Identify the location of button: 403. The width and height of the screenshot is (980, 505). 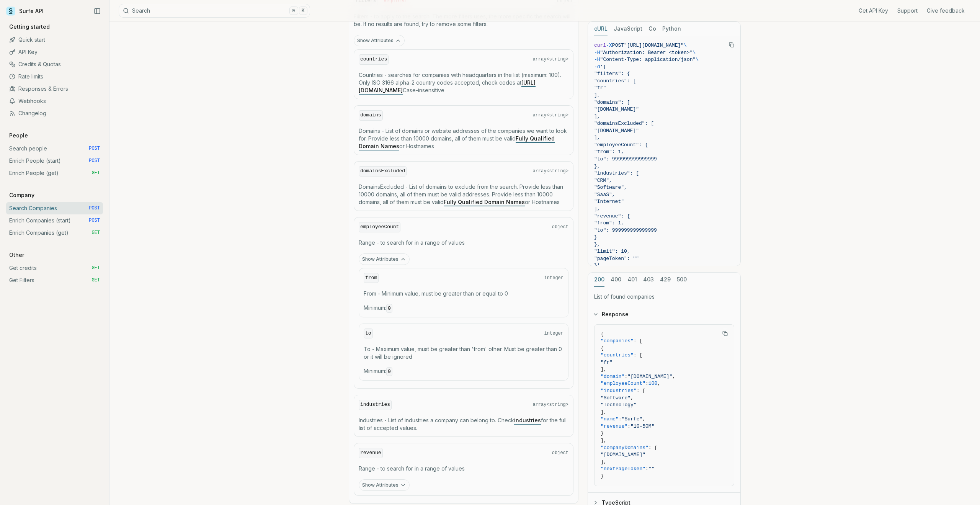
(649, 279).